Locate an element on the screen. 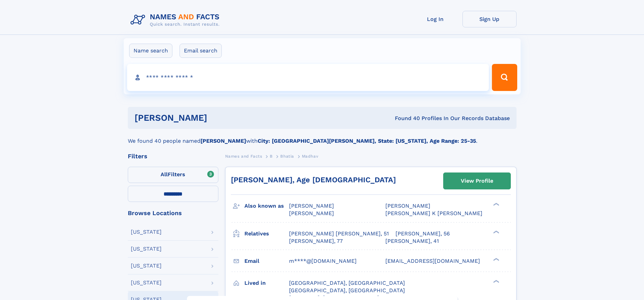 Image resolution: width=644 pixels, height=300 pixels. label: Name search is located at coordinates (151, 51).